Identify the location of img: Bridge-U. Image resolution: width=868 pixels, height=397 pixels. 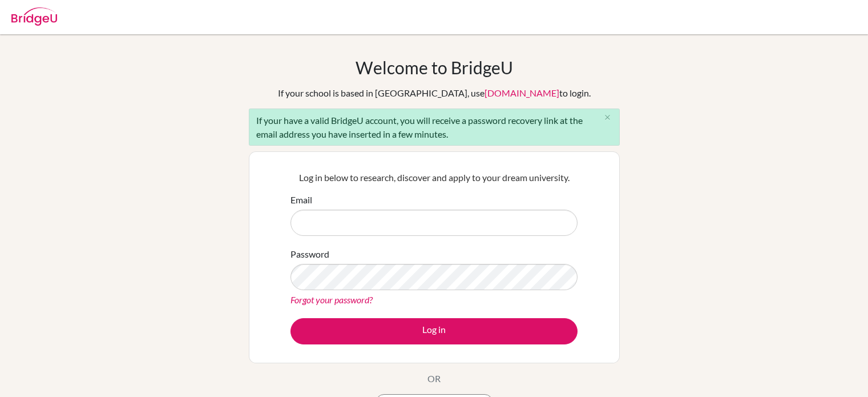
(34, 17).